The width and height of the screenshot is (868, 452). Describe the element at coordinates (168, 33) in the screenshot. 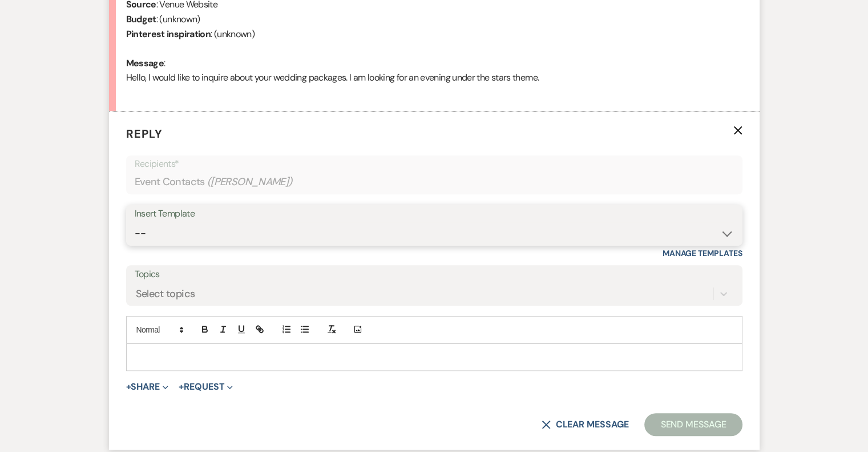

I see `b: Pinterest inspiration` at that location.